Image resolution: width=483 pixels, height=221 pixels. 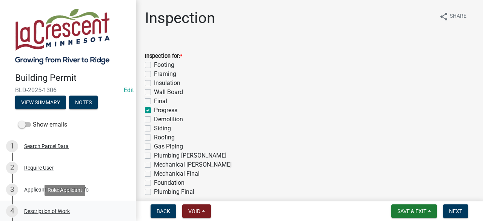 What do you see at coordinates (47, 211) in the screenshot?
I see `div: Description of Work` at bounding box center [47, 211].